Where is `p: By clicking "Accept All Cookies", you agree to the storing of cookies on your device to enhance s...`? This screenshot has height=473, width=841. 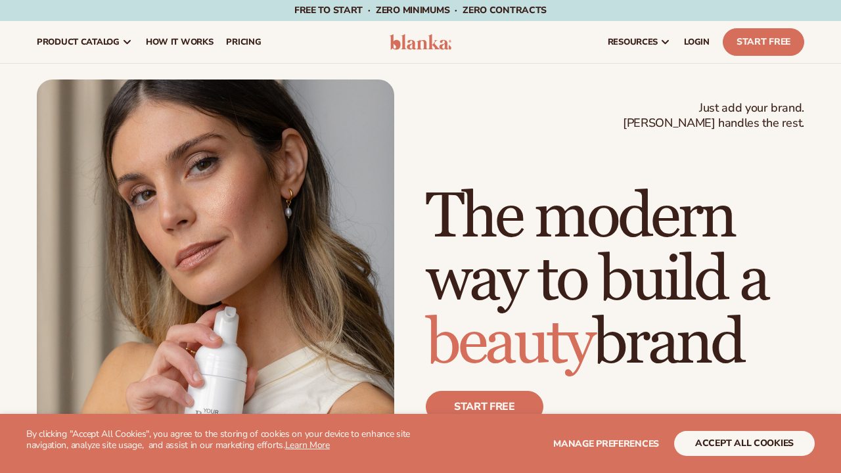 p: By clicking "Accept All Cookies", you agree to the storing of cookies on your device to enhance s... is located at coordinates (223, 440).